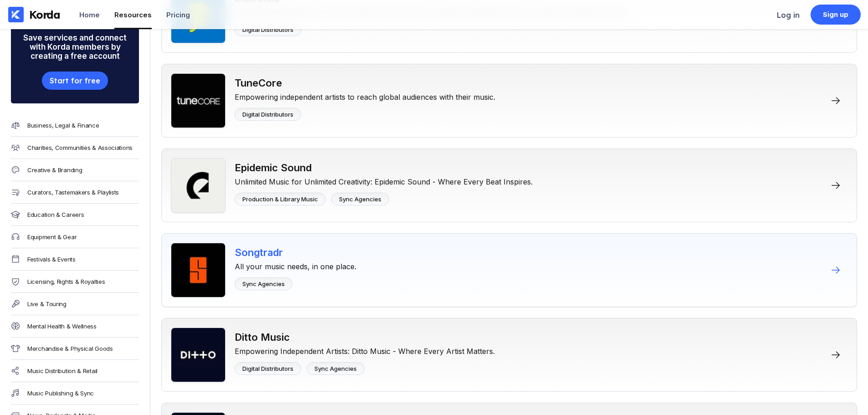  Describe the element at coordinates (74, 371) in the screenshot. I see `a: Music Distribution & Retail` at that location.